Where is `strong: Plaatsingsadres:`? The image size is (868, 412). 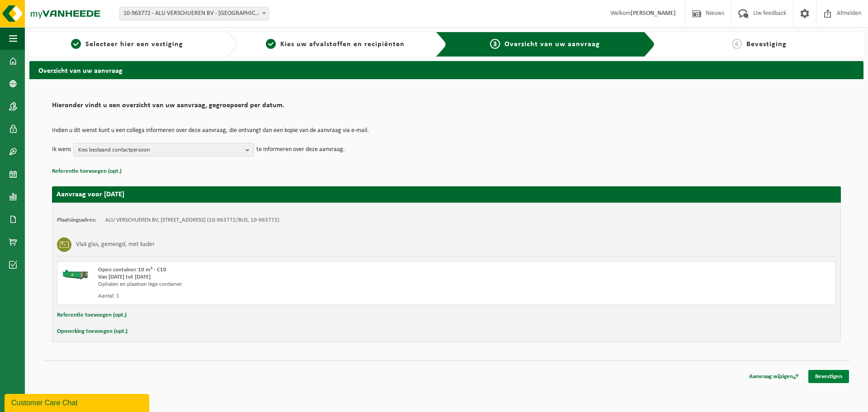 strong: Plaatsingsadres: is located at coordinates (76, 220).